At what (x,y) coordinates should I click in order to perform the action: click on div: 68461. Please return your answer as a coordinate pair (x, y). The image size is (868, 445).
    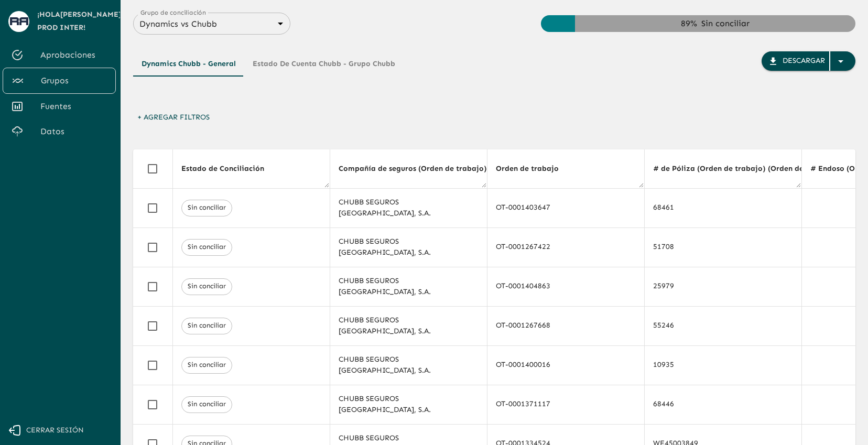
    Looking at the image, I should click on (723, 208).